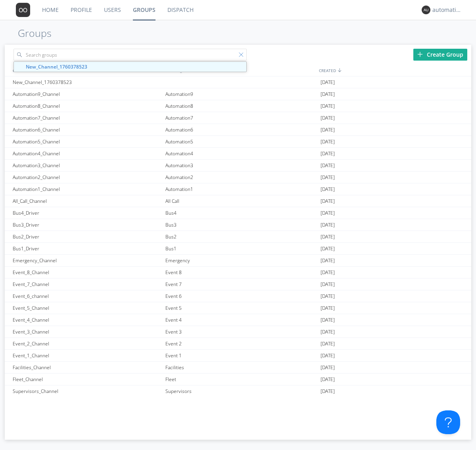  Describe the element at coordinates (241, 129) in the screenshot. I see `div: Automation6` at that location.